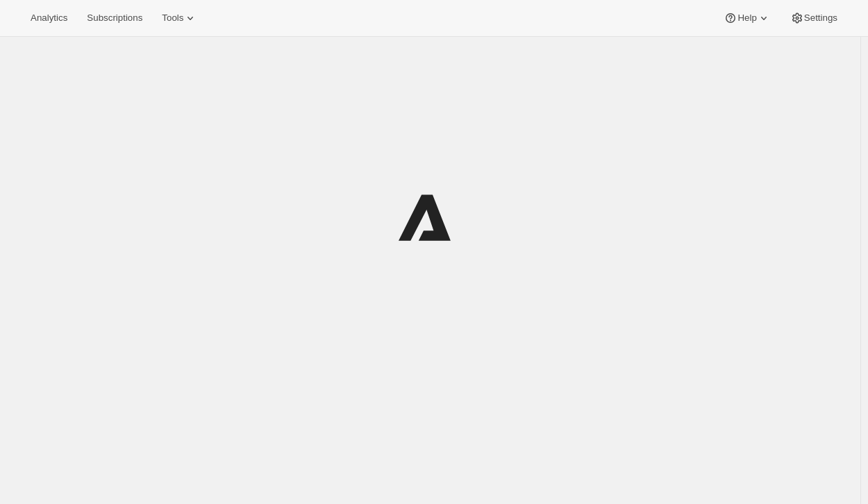 The image size is (868, 504). Describe the element at coordinates (48, 18) in the screenshot. I see `span: Analytics` at that location.